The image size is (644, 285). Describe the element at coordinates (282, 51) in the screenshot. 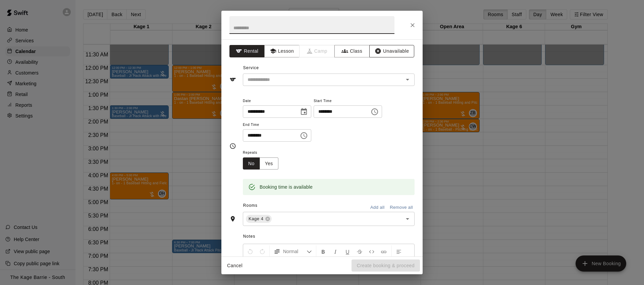

I see `button: Lesson` at that location.